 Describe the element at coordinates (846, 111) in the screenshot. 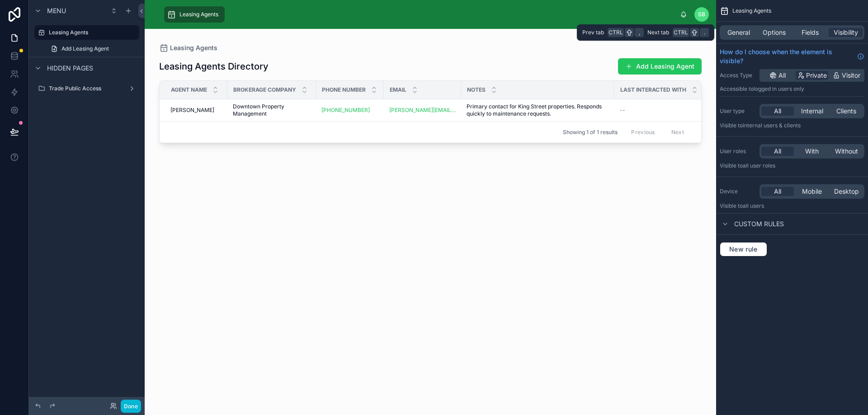

I see `span: Clients` at that location.